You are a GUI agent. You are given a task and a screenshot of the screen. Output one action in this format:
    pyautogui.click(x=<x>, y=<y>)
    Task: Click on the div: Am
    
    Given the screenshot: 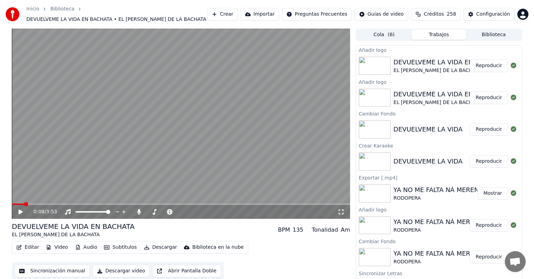 What is the action you would take?
    pyautogui.click(x=345, y=230)
    